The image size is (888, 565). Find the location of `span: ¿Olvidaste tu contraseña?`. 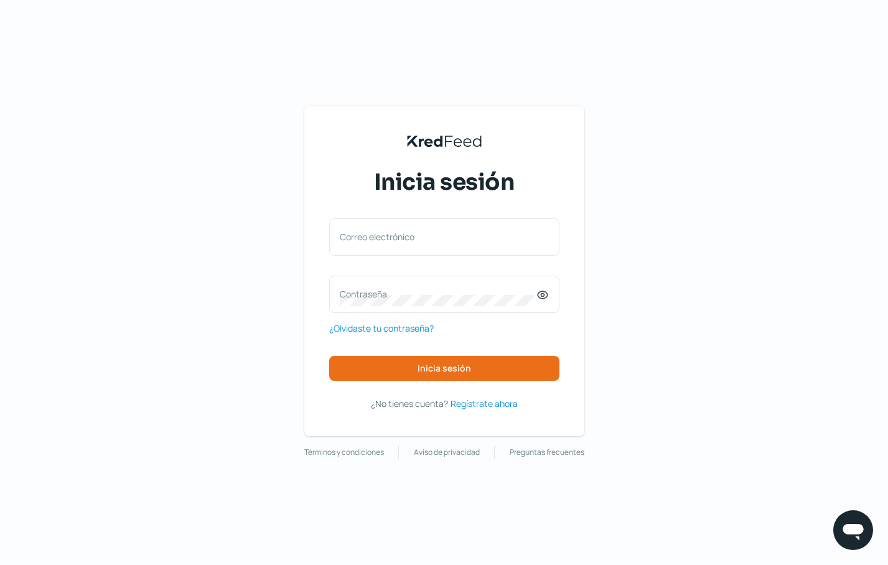

span: ¿Olvidaste tu contraseña? is located at coordinates (381, 328).